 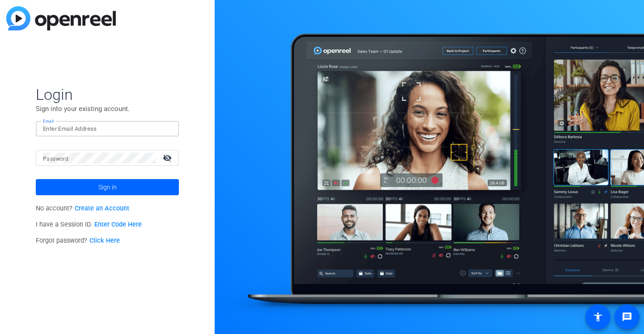 What do you see at coordinates (118, 224) in the screenshot?
I see `a: Enter Code Here` at bounding box center [118, 224].